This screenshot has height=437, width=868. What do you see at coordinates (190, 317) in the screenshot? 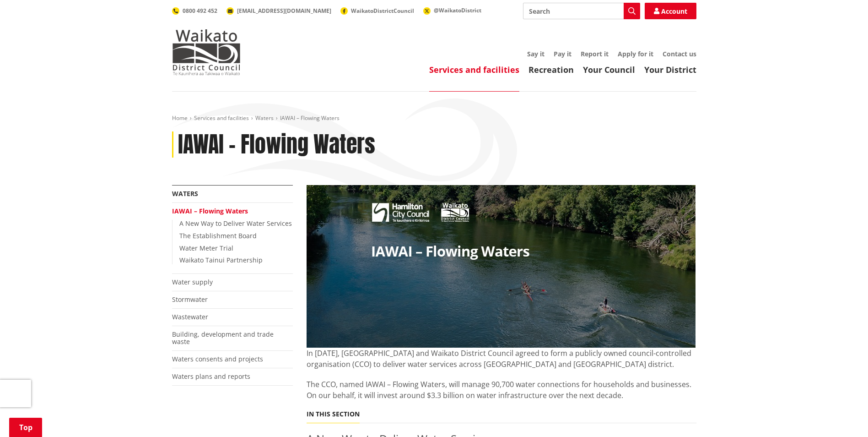
I see `a: Wastewater` at bounding box center [190, 317].